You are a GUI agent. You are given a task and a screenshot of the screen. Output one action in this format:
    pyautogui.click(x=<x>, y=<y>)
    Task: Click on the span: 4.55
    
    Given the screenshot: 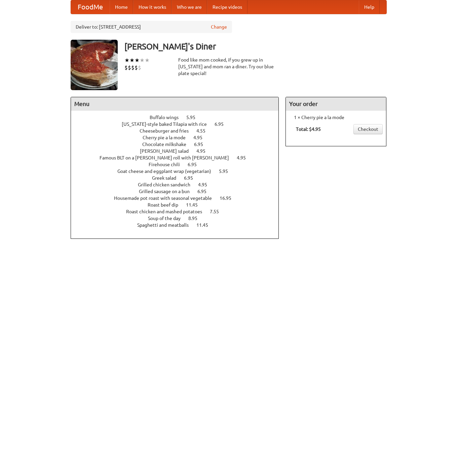 What is the action you would take?
    pyautogui.click(x=204, y=131)
    